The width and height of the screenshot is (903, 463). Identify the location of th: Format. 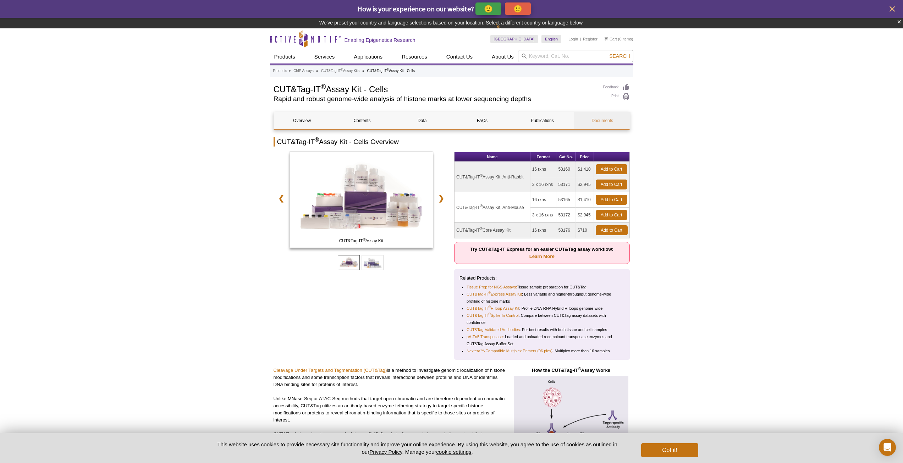
(544, 157).